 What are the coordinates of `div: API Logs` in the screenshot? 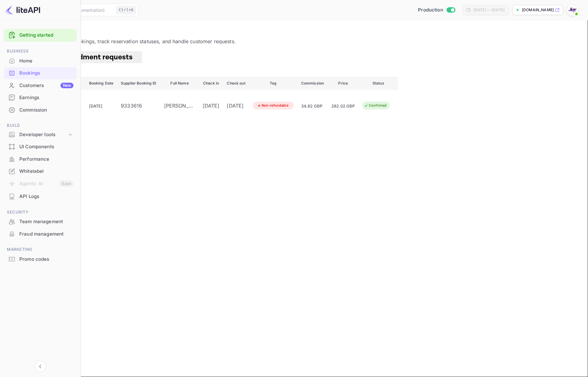 It's located at (47, 197).